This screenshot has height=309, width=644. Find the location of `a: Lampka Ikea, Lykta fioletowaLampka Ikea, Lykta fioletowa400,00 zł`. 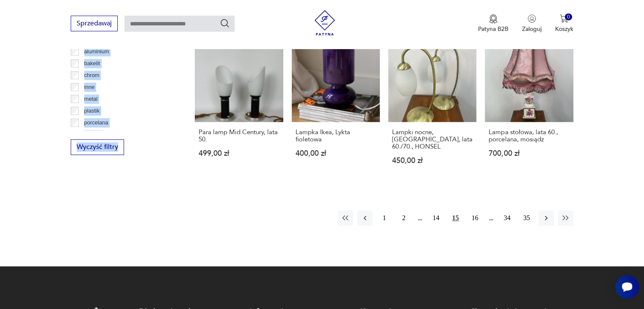

a: Lampka Ikea, Lykta fioletowaLampka Ikea, Lykta fioletowa400,00 zł is located at coordinates (336, 107).